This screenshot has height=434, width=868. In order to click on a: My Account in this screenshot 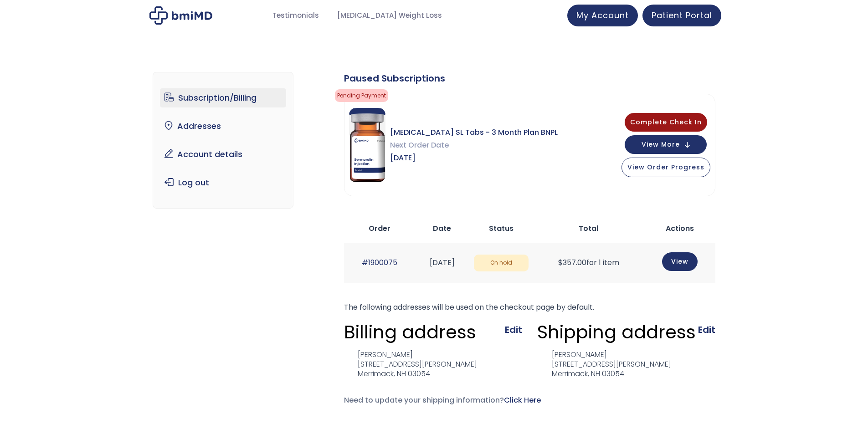, I will do `click(602, 15)`.